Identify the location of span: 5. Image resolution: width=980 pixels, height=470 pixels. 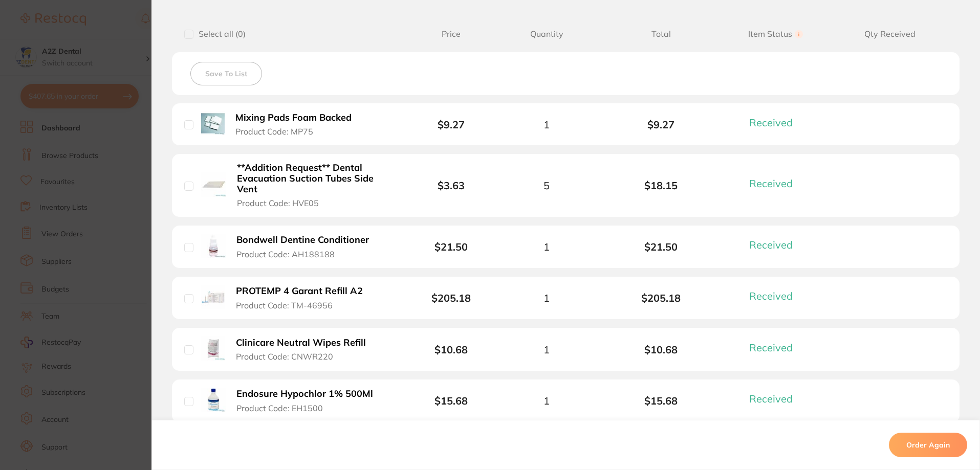
(547, 186).